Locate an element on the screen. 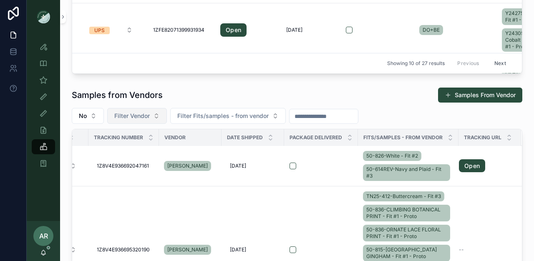 The width and height of the screenshot is (534, 261). div: scrollable content is located at coordinates (43, 108).